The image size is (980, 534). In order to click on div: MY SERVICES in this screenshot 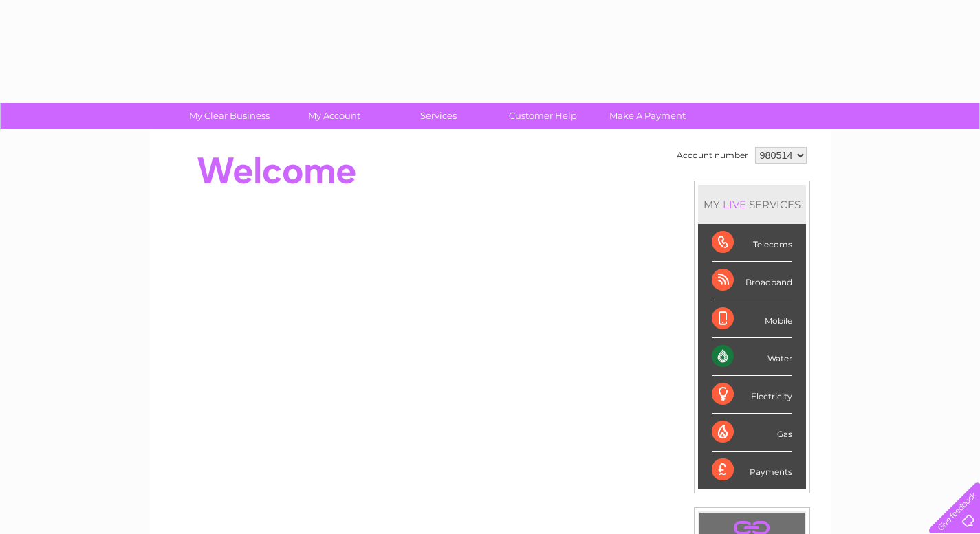, I will do `click(752, 204)`.